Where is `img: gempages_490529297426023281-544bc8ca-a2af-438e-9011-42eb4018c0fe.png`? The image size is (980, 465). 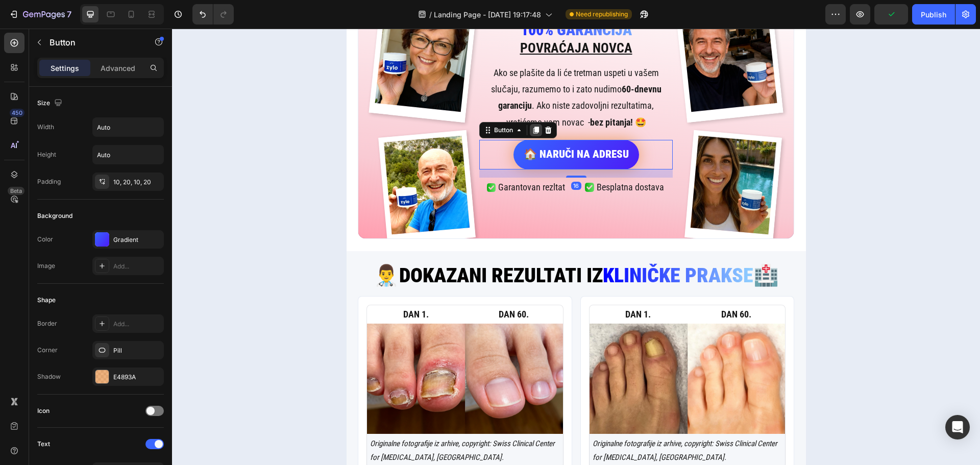
img: gempages_490529297426023281-544bc8ca-a2af-438e-9011-42eb4018c0fe.png is located at coordinates (516, 351).